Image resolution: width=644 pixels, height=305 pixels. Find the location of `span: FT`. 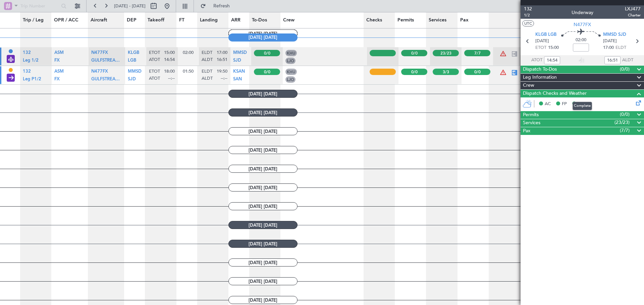

span: FT is located at coordinates (182, 20).